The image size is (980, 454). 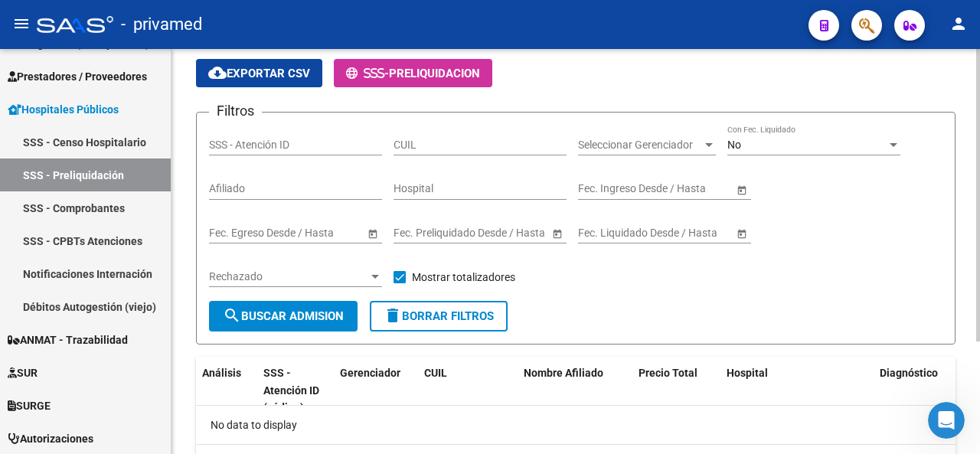 What do you see at coordinates (77, 76) in the screenshot?
I see `span: Prestadores / Proveedores` at bounding box center [77, 76].